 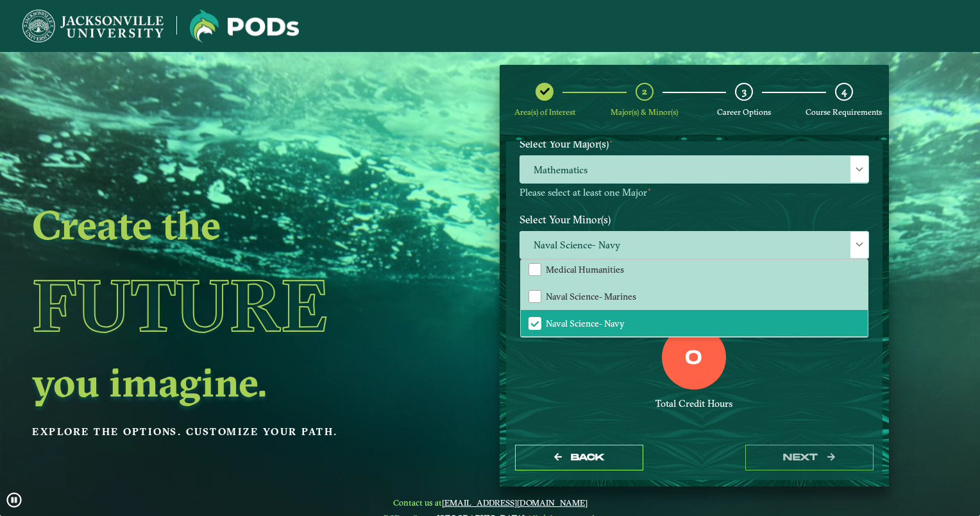 What do you see at coordinates (644, 112) in the screenshot?
I see `span: Major(s) & Minor(s)` at bounding box center [644, 112].